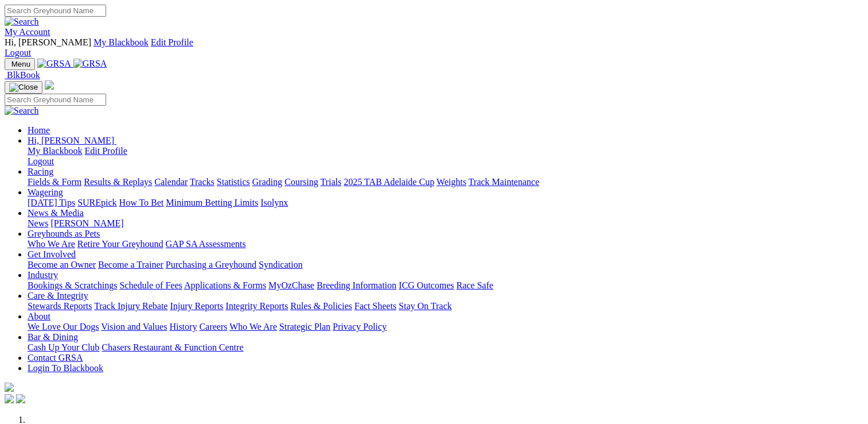 This screenshot has width=868, height=424. I want to click on a: History, so click(183, 326).